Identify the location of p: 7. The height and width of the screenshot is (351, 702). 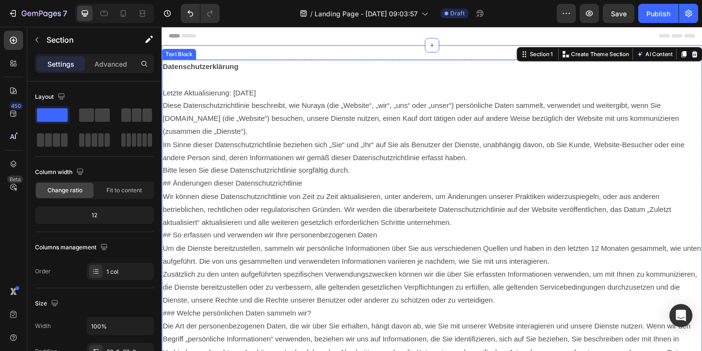
(65, 13).